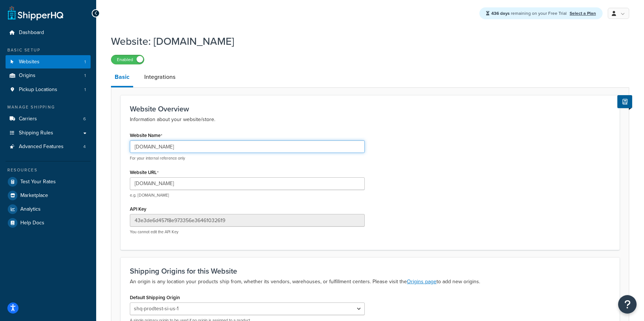 Image resolution: width=644 pixels, height=321 pixels. I want to click on li: Pickup Locations, so click(48, 90).